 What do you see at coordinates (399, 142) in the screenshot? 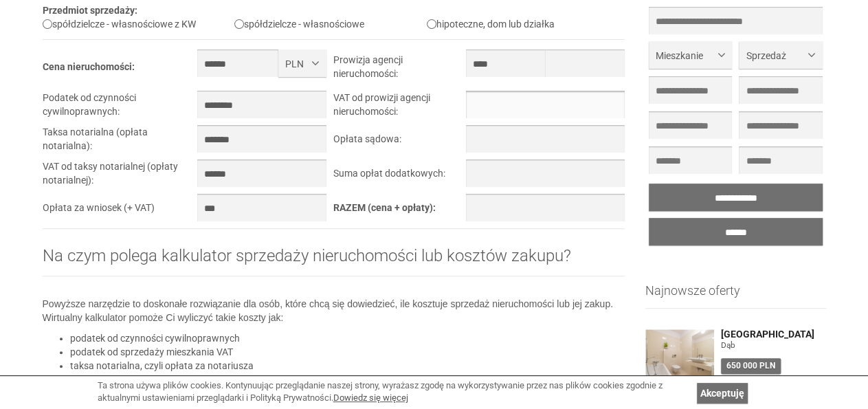
I see `td: Opłata sądowa:` at bounding box center [399, 142].